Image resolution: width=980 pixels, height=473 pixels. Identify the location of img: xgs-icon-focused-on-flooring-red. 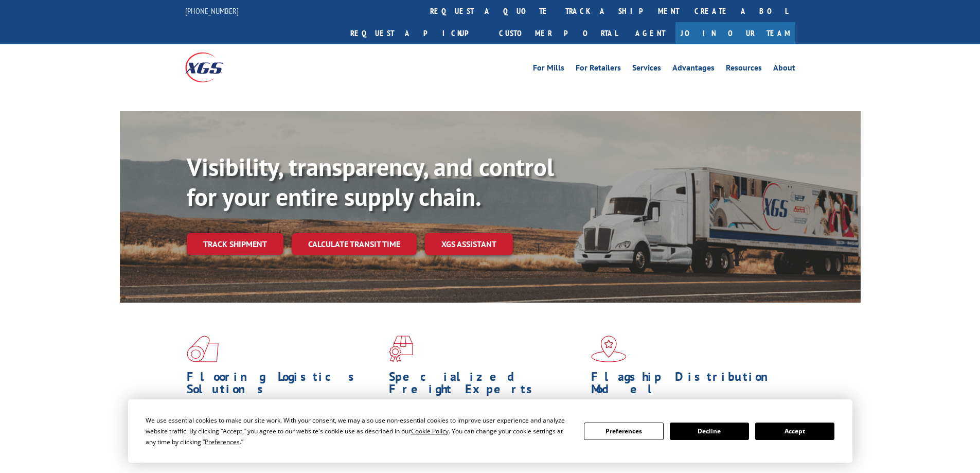
(400, 349).